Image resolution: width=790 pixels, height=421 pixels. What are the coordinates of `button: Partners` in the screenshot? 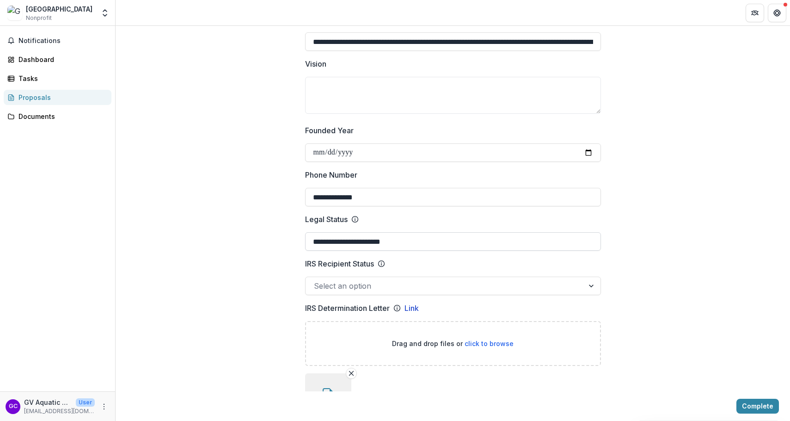 It's located at (755, 13).